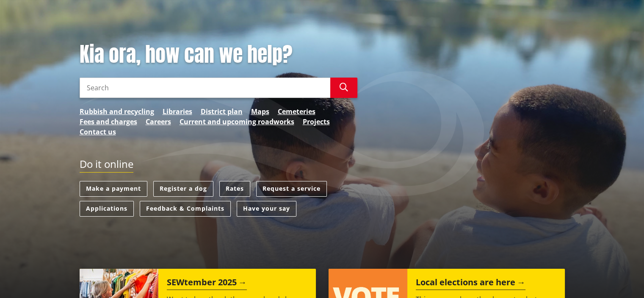 This screenshot has width=644, height=298. What do you see at coordinates (207, 284) in the screenshot?
I see `h2: SEWtember 2025` at bounding box center [207, 284].